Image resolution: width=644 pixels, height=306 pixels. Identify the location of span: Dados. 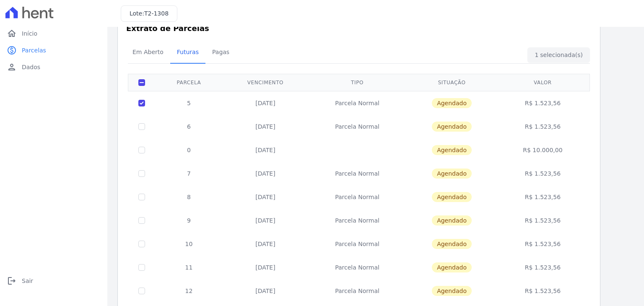
(31, 67).